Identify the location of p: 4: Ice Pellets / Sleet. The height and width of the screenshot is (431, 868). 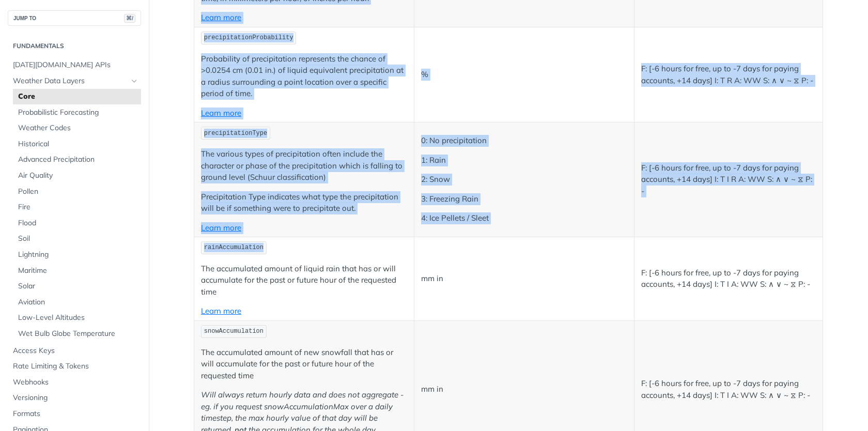
(524, 218).